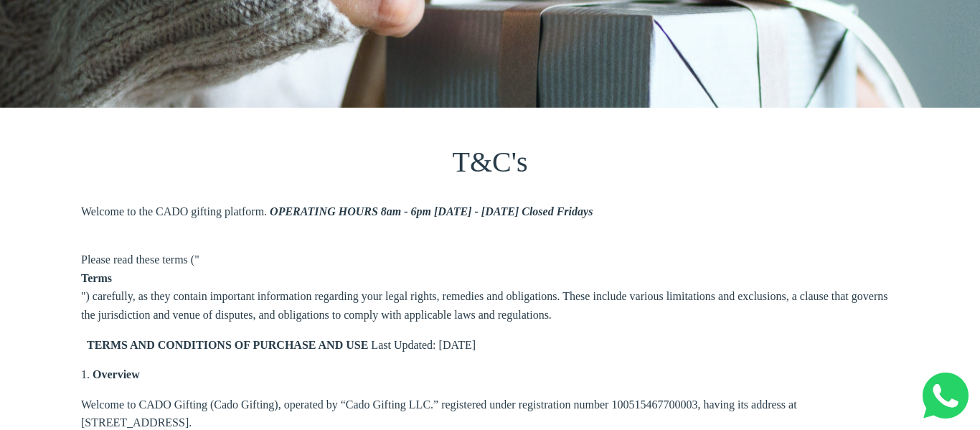 This screenshot has height=430, width=980. What do you see at coordinates (227, 346) in the screenshot?
I see `strong: TERMS AND CONDITIONS OF PURCHASE AND USE` at bounding box center [227, 346].